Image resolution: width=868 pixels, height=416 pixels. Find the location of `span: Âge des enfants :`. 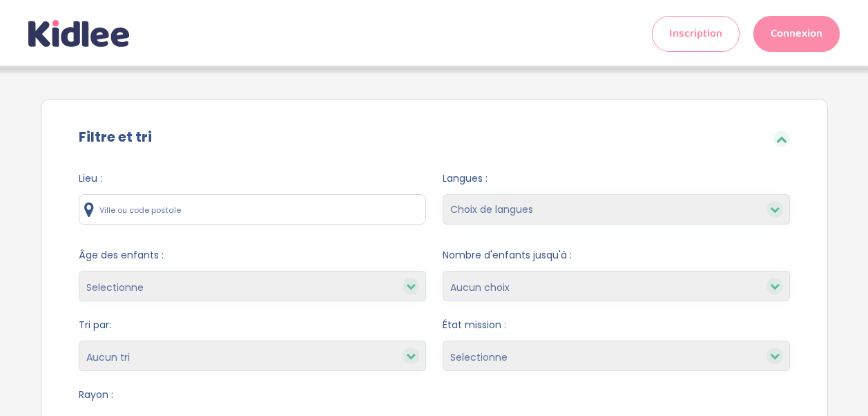

span: Âge des enfants : is located at coordinates (252, 255).